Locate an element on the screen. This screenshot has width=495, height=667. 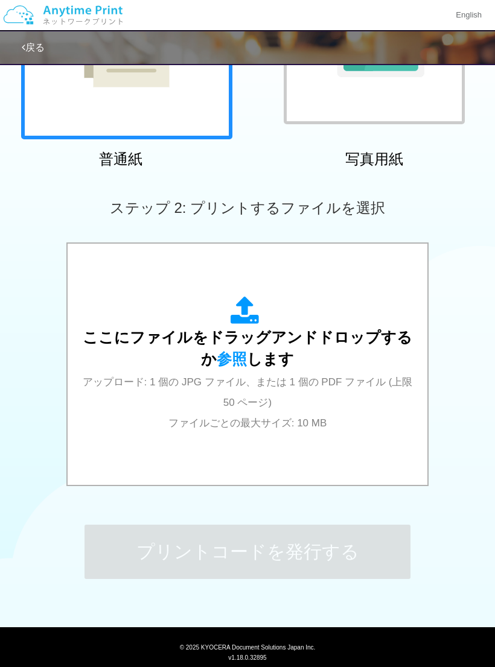
span: v1.18.0.32895 is located at coordinates (247, 658).